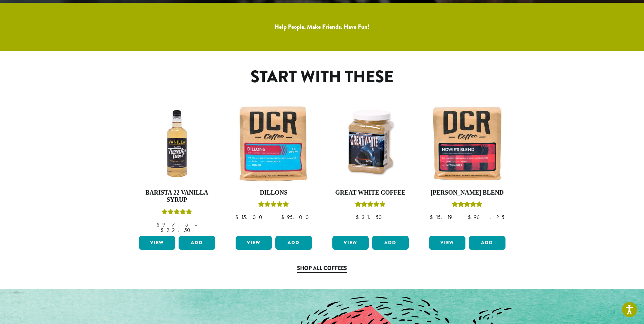  I want to click on img: Howies-Blend-12oz-300x300.jpg, so click(467, 144).